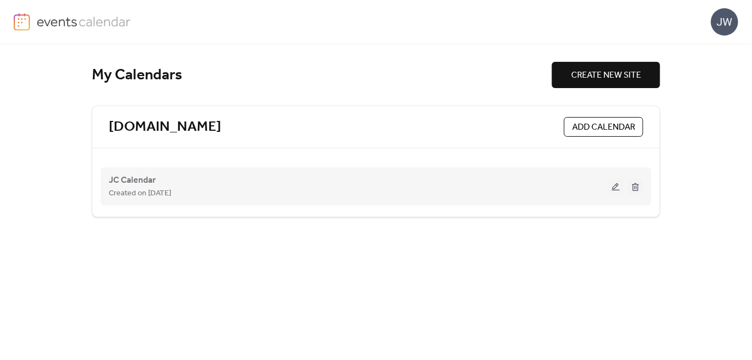 This screenshot has height=360, width=752. Describe the element at coordinates (22, 22) in the screenshot. I see `img: logo` at that location.